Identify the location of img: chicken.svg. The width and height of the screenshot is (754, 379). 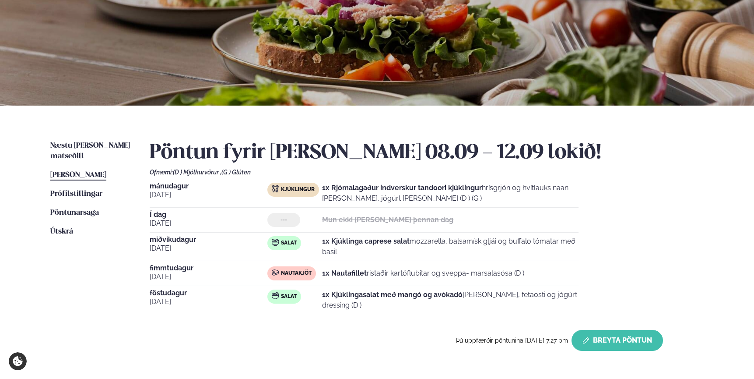
(275, 189).